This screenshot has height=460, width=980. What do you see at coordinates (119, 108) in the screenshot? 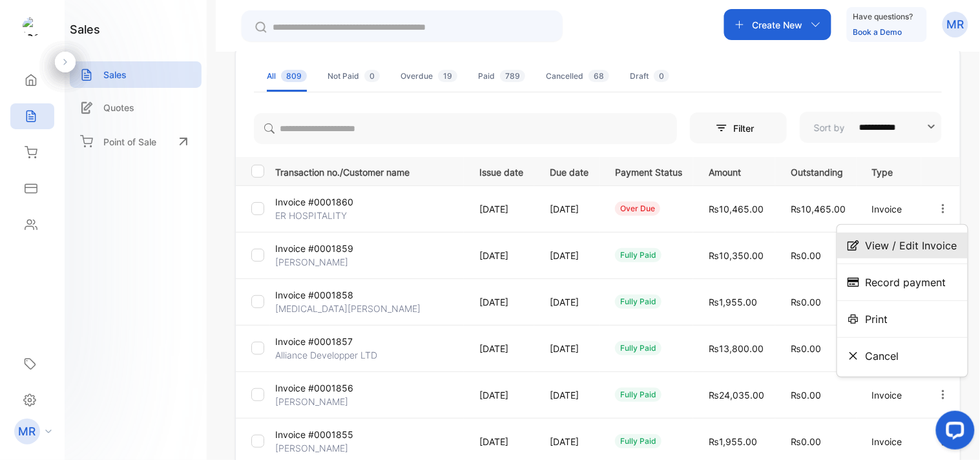
I see `p: Quotes` at bounding box center [119, 108].